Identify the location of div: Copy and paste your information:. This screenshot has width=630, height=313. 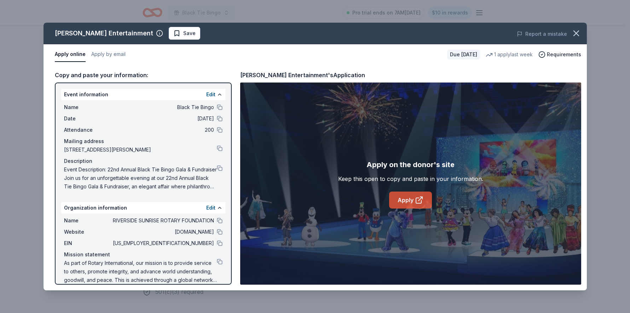
(143, 75).